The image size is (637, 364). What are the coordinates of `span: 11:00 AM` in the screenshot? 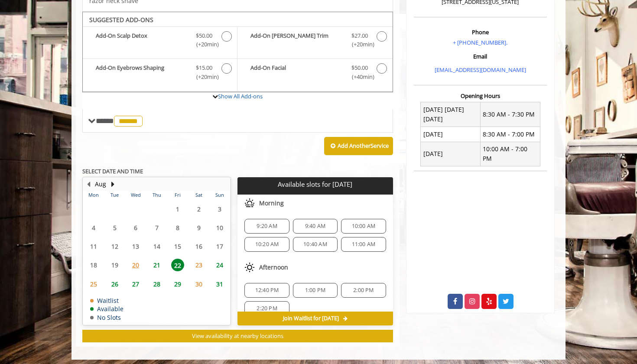 It's located at (364, 244).